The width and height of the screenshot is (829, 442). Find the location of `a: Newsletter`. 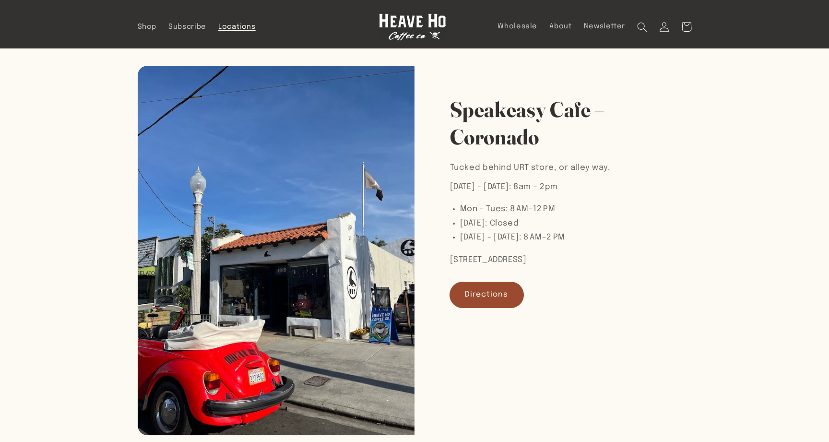

a: Newsletter is located at coordinates (605, 26).